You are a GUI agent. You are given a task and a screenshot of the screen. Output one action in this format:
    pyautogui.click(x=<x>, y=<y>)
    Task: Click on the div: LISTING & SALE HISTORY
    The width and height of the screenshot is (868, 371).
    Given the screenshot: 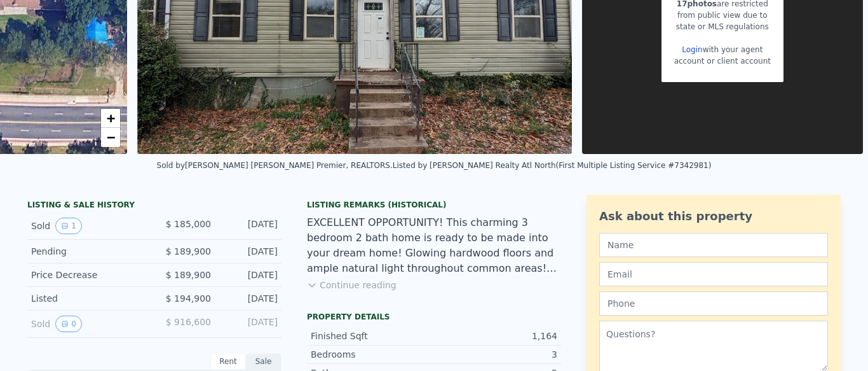 What is the action you would take?
    pyautogui.click(x=154, y=206)
    